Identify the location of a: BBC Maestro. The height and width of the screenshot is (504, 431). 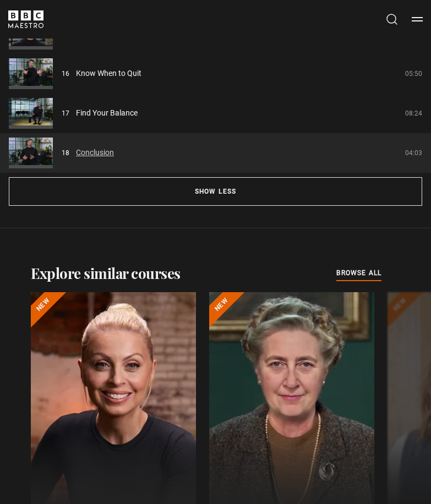
(26, 20).